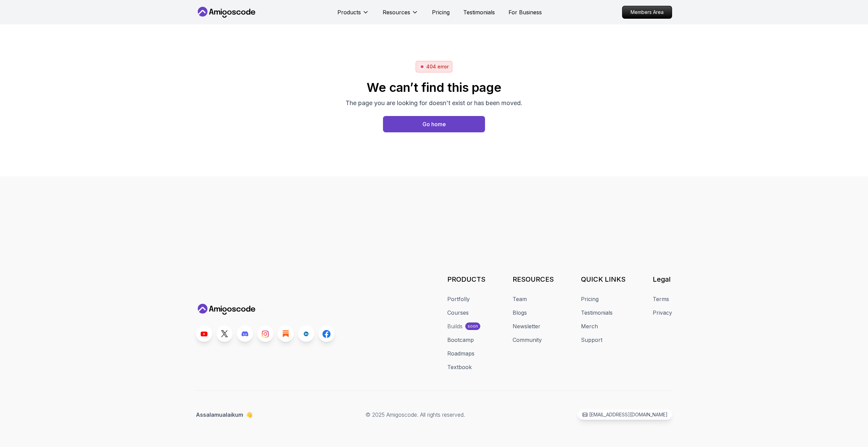 Image resolution: width=868 pixels, height=447 pixels. I want to click on a: Blog link, so click(285, 334).